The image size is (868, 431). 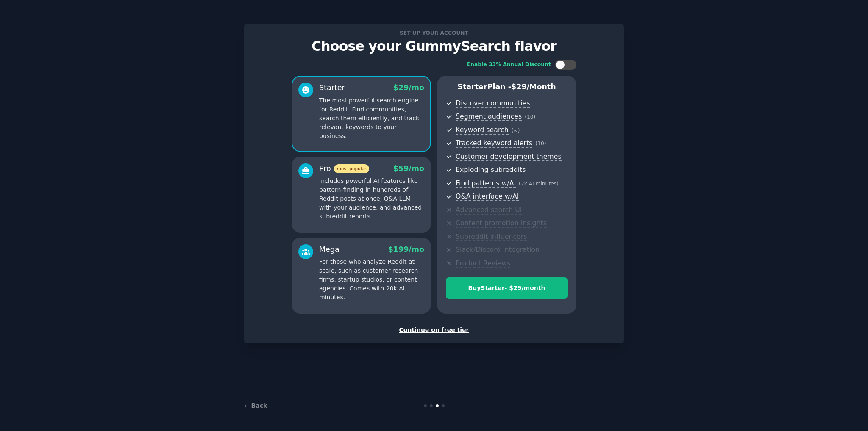 I want to click on span: Subreddit influencers, so click(x=491, y=237).